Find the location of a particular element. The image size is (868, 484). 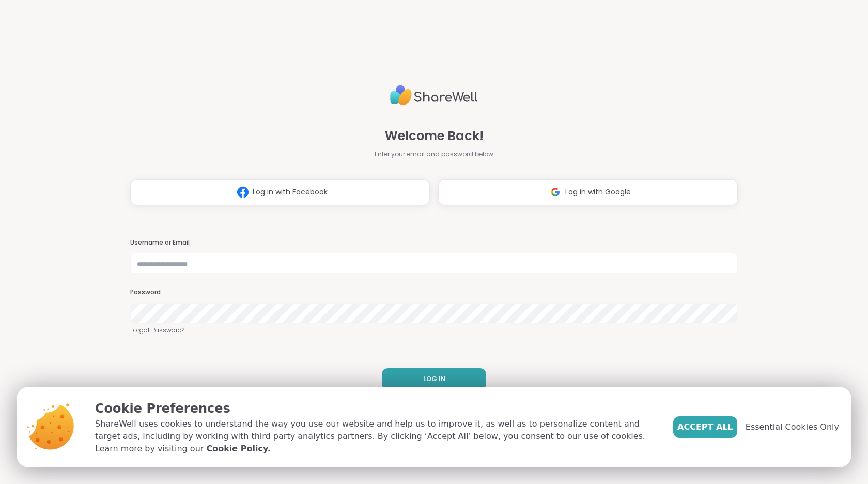

a: Cookie Policy. is located at coordinates (238, 448).